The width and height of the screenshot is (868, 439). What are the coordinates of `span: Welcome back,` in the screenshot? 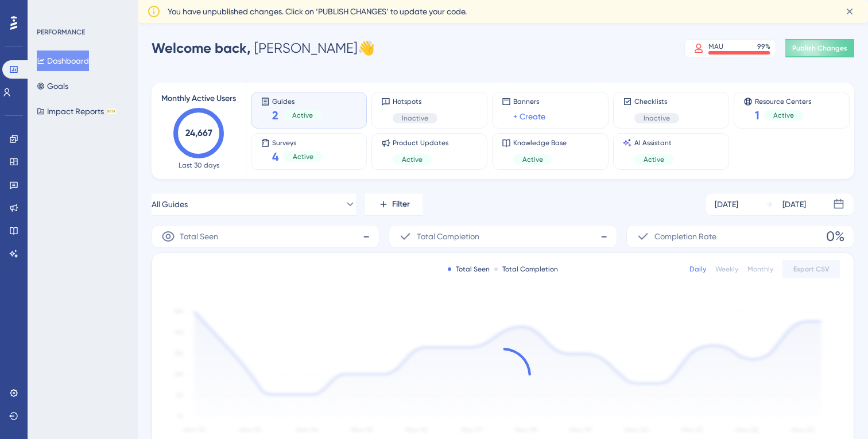 It's located at (201, 48).